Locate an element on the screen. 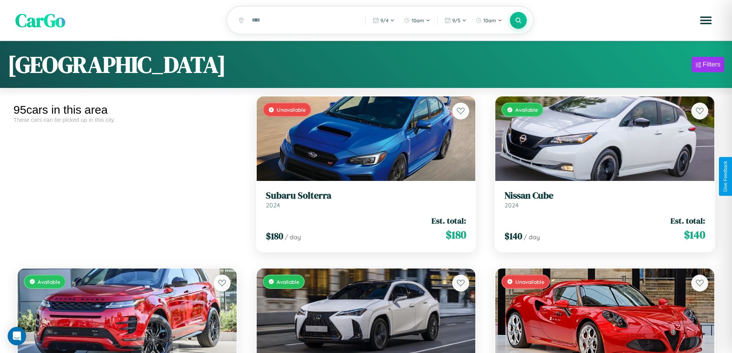 This screenshot has width=732, height=353. h3: Nissan Cube is located at coordinates (605, 196).